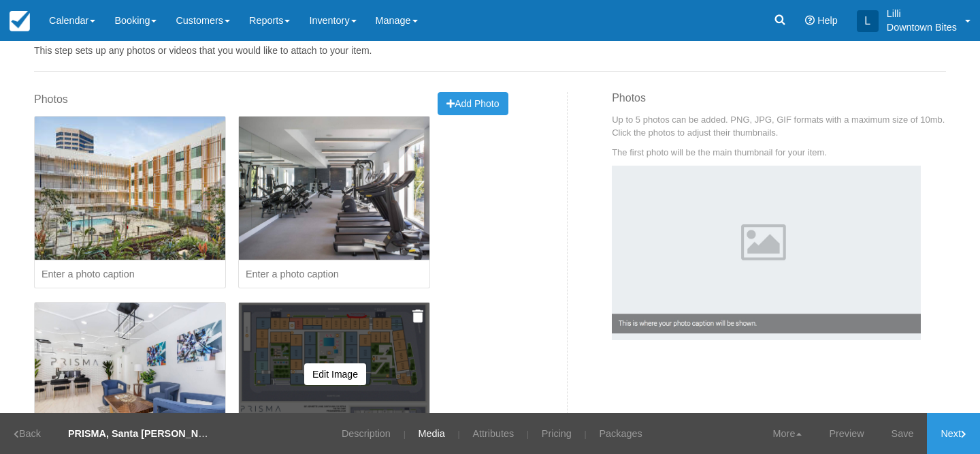 The image size is (980, 454). What do you see at coordinates (787, 434) in the screenshot?
I see `a: More` at bounding box center [787, 434].